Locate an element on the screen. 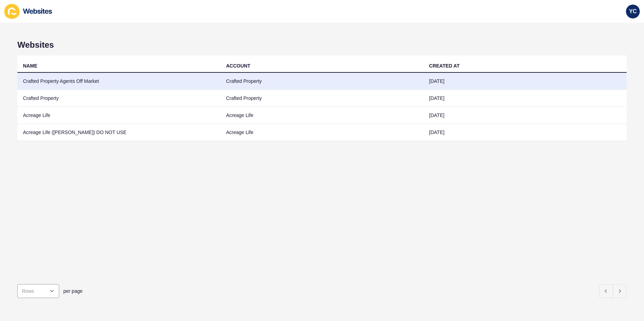  div: NAME is located at coordinates (30, 66).